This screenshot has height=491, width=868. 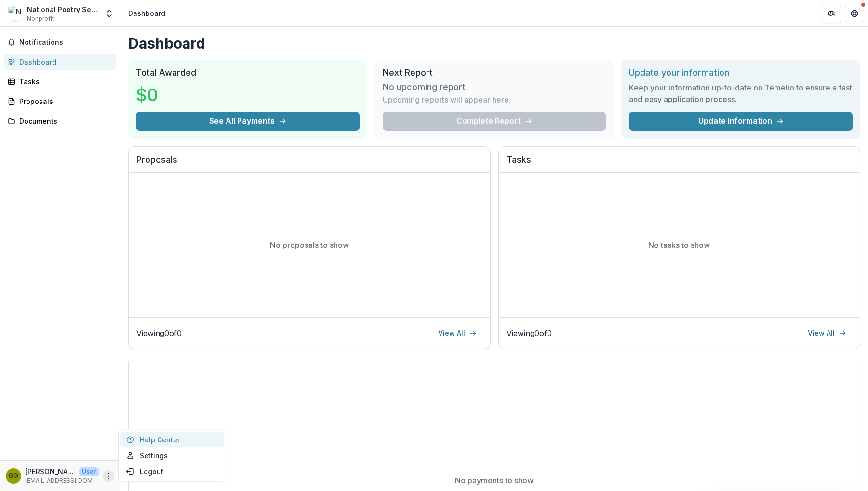 What do you see at coordinates (64, 101) in the screenshot?
I see `div: Proposals` at bounding box center [64, 101].